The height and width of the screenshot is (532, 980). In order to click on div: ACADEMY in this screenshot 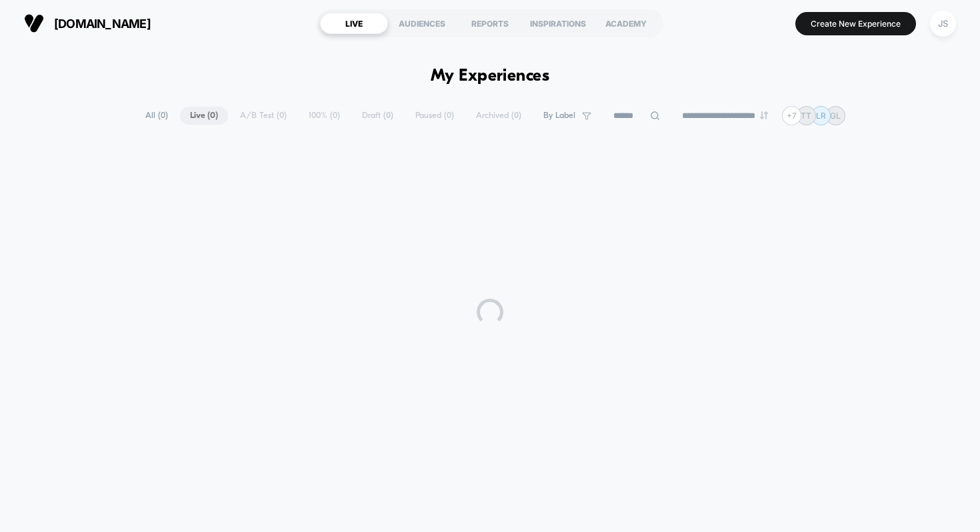, I will do `click(626, 23)`.